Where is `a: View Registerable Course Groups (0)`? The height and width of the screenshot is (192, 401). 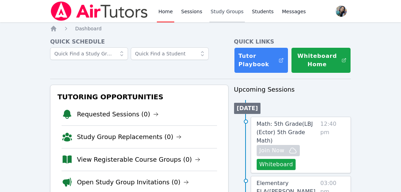
a: View Registerable Course Groups (0) is located at coordinates (139, 159).